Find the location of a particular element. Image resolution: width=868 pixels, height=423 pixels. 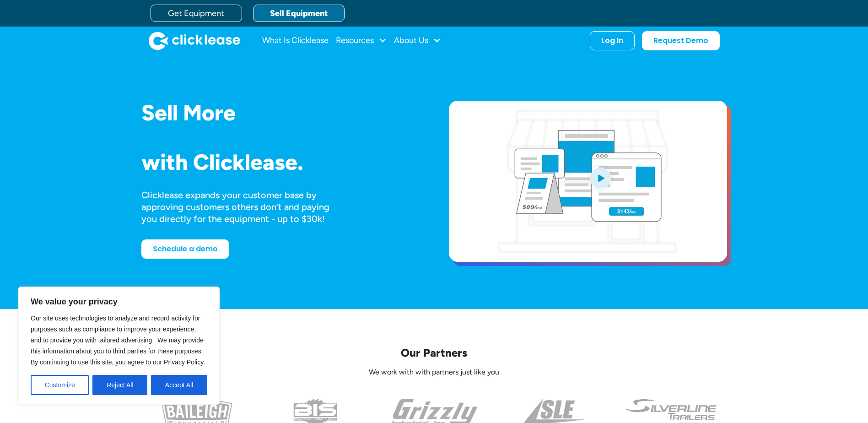

div: Clicklease expands your customer base by approving customers others don’t and paying you directly... is located at coordinates (244, 207).